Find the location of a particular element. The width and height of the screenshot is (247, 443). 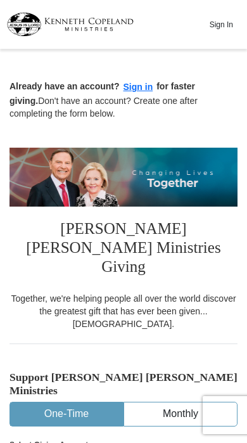

button: One-Time is located at coordinates (67, 414).